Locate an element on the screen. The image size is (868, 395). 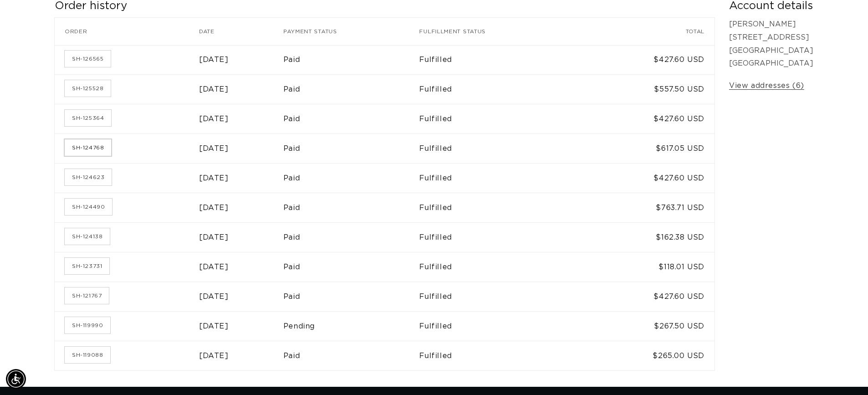
a: Order number SH-125528 is located at coordinates (88, 88).